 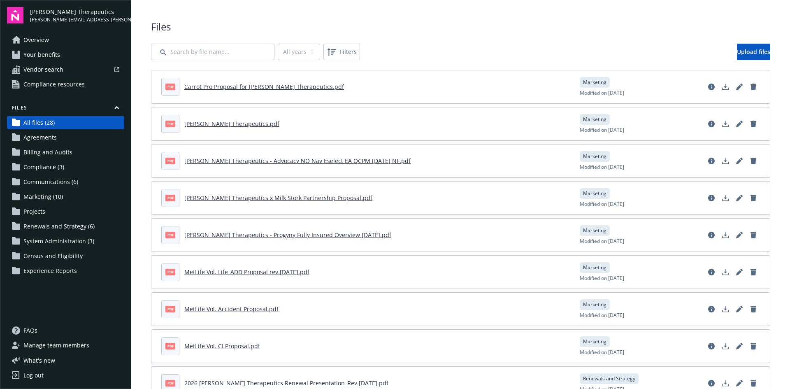 I want to click on span: All files (28), so click(x=39, y=123).